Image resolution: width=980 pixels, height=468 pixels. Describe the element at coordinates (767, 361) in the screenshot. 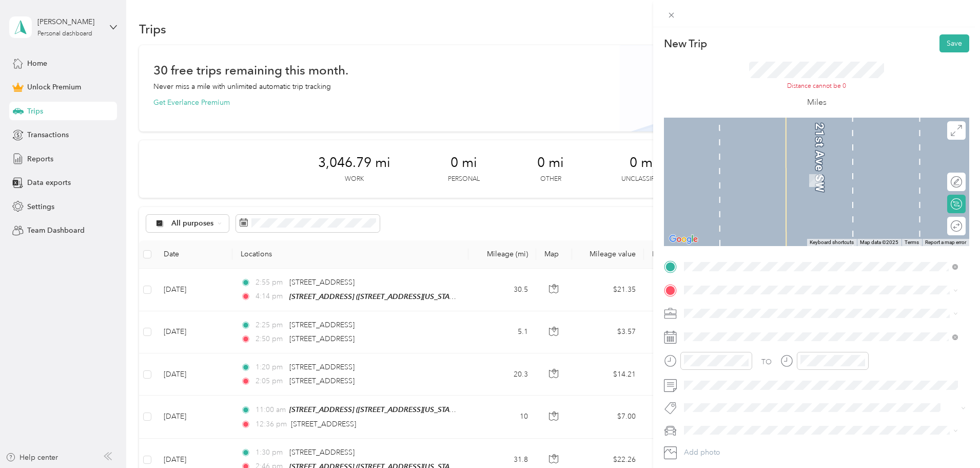

I see `div: TO` at that location.